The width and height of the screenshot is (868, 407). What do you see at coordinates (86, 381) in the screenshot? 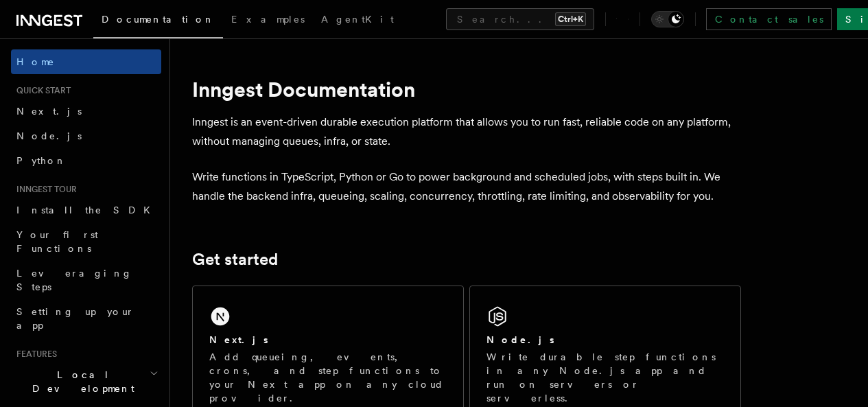
I see `button: Local Development` at bounding box center [86, 381].